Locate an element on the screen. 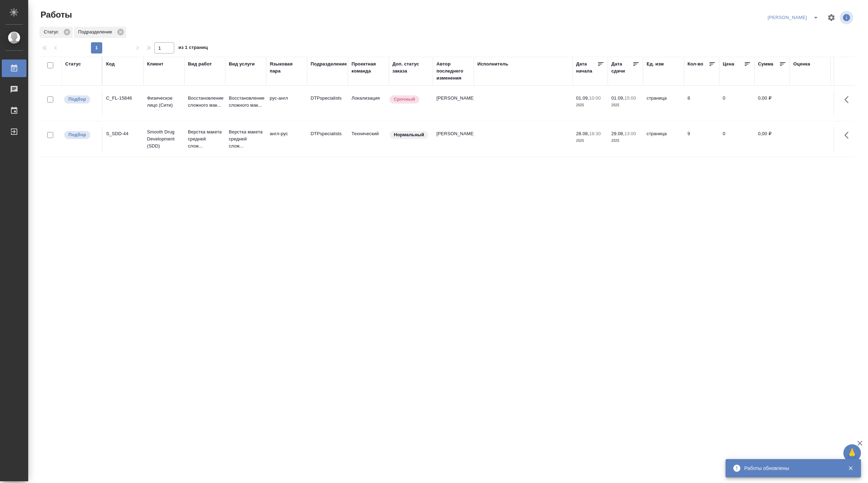 The height and width of the screenshot is (483, 868). div: Вид работ is located at coordinates (200, 64).